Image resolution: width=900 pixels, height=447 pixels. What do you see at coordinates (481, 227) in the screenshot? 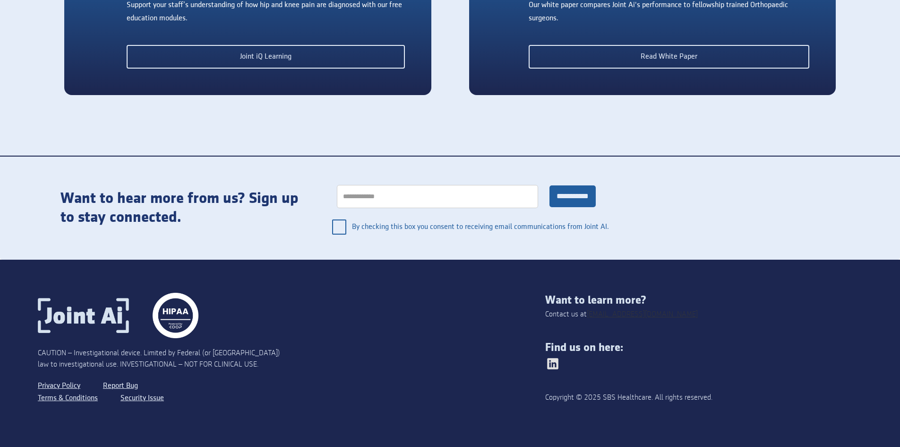
I see `span: By checking this box you consent to receiving email communications from Joint AI.` at bounding box center [481, 227].